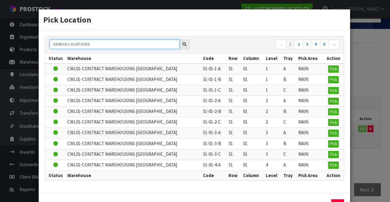 The image size is (390, 202). I want to click on td: 31-01-1-C, so click(214, 90).